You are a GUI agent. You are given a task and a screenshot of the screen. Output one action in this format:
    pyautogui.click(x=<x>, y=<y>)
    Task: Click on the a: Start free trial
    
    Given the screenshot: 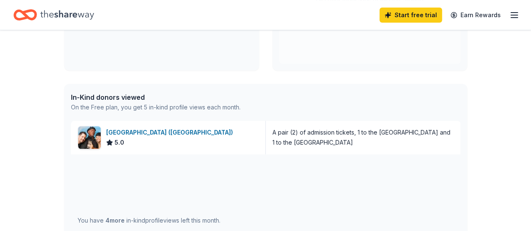 What is the action you would take?
    pyautogui.click(x=411, y=15)
    